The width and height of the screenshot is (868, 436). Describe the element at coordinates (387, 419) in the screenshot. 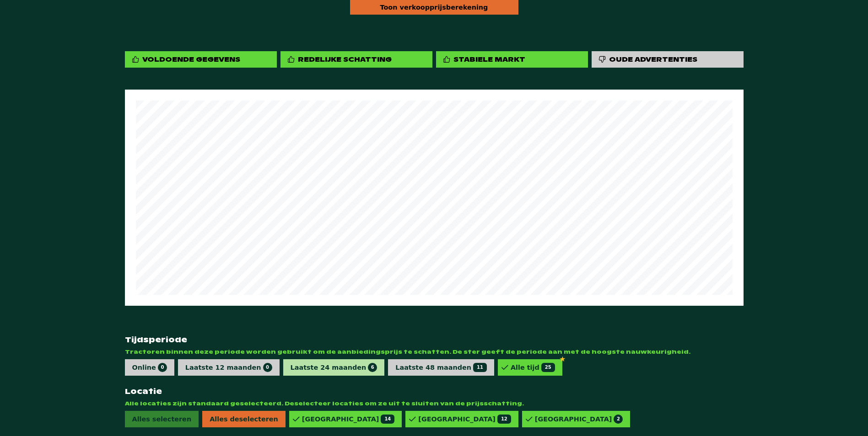

I see `span: 14` at that location.